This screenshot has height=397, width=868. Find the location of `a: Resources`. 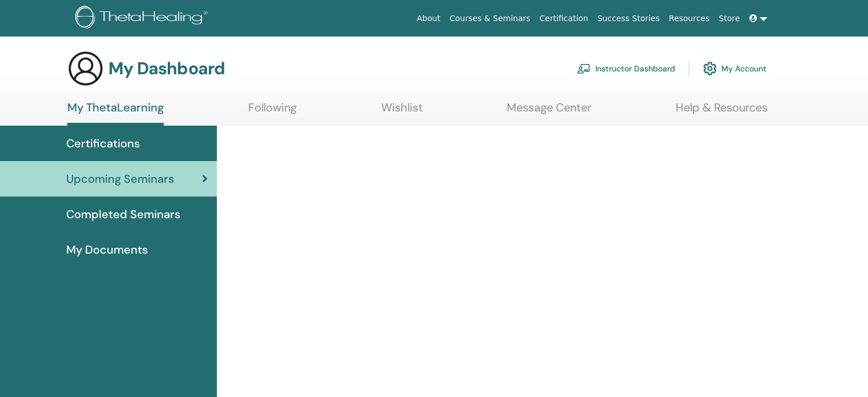

a: Resources is located at coordinates (690, 18).